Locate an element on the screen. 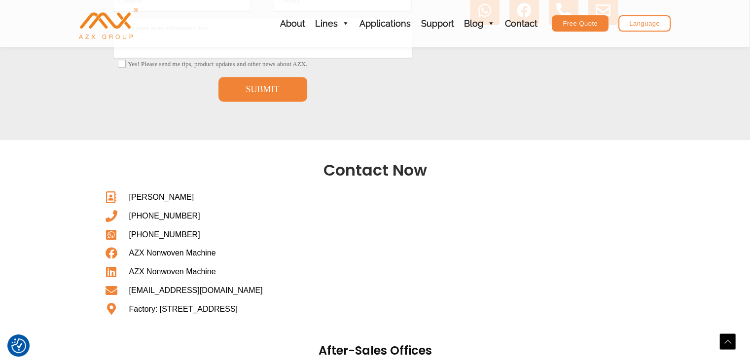  button: SUBMIT is located at coordinates (263, 89).